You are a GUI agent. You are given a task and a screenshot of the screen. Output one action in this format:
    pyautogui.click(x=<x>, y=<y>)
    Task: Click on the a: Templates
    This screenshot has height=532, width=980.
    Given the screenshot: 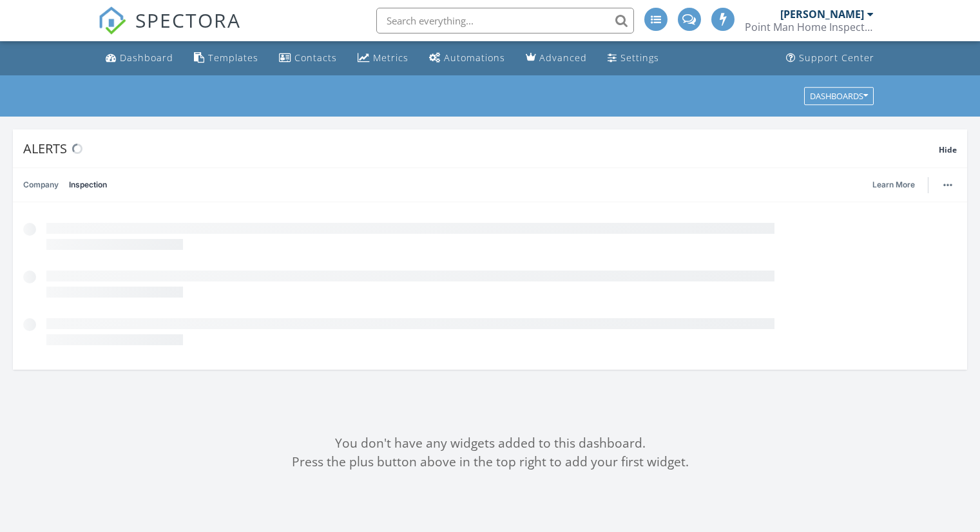 What is the action you would take?
    pyautogui.click(x=226, y=58)
    